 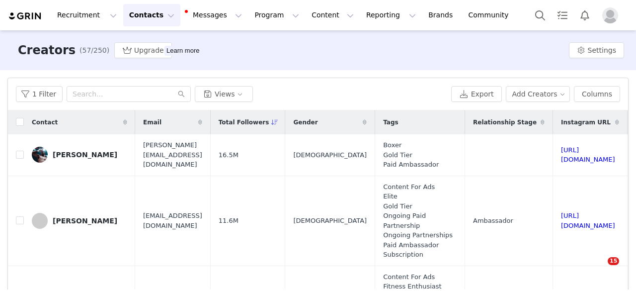 What do you see at coordinates (129, 94) in the screenshot?
I see `input: Search...` at bounding box center [129, 94].